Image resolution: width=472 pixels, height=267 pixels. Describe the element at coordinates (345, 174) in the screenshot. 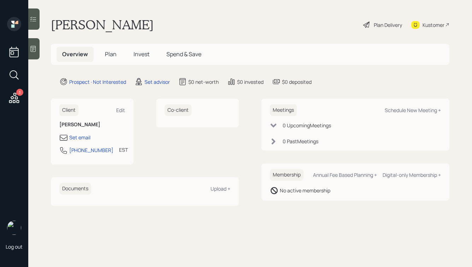

I see `div: Annual Fee Based Planning +` at that location.